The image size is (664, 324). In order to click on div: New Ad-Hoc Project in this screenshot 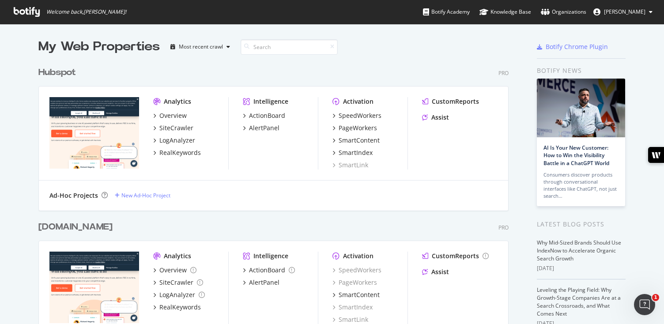, I will do `click(146, 195)`.